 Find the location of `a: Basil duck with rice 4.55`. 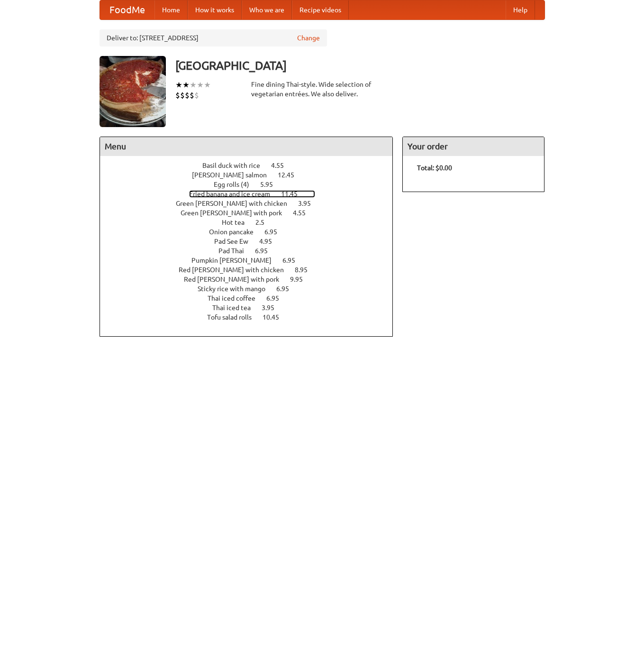

a: Basil duck with rice 4.55 is located at coordinates (252, 165).